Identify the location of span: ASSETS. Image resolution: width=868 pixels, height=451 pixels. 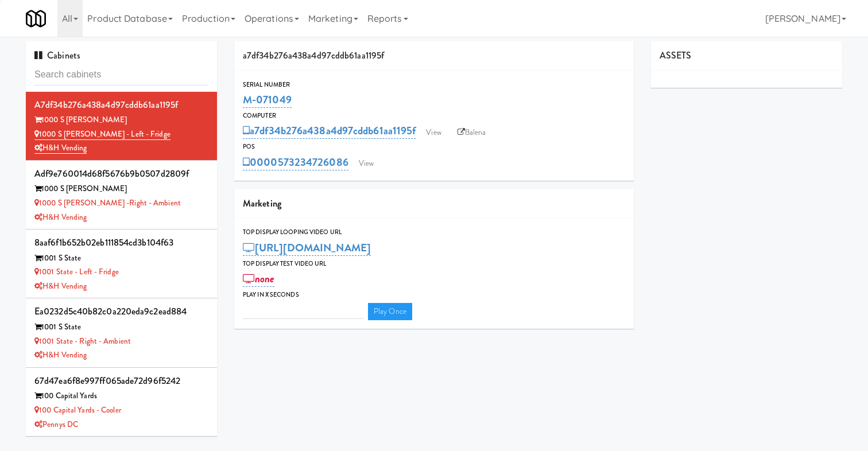
(676, 55).